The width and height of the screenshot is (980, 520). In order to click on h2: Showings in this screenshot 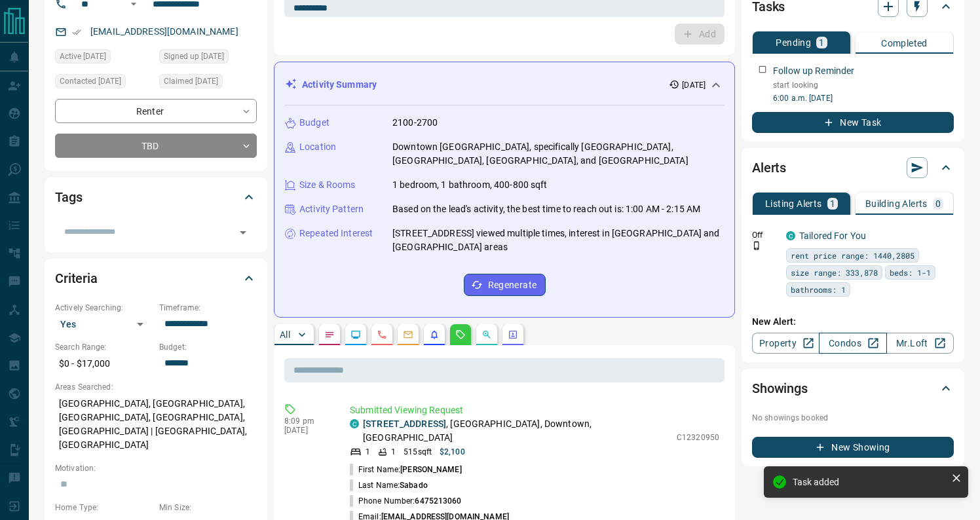, I will do `click(780, 389)`.